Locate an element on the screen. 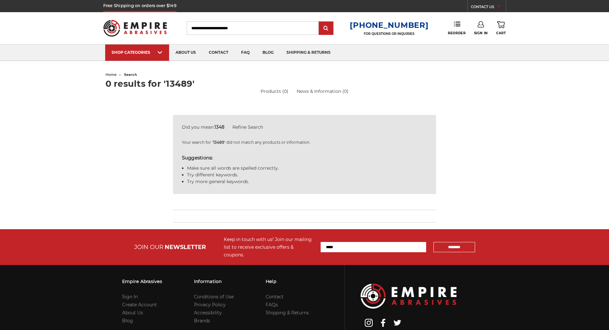  a: Accessibility is located at coordinates (208, 312).